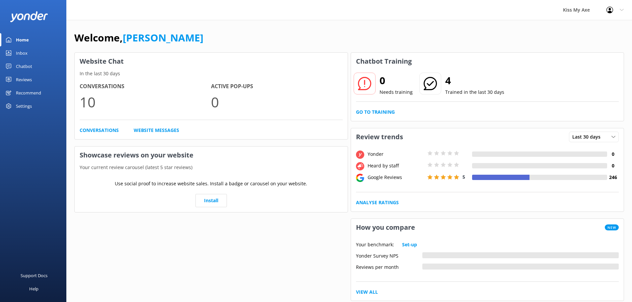  What do you see at coordinates (396, 154) in the screenshot?
I see `div: Yonder` at bounding box center [396, 154].